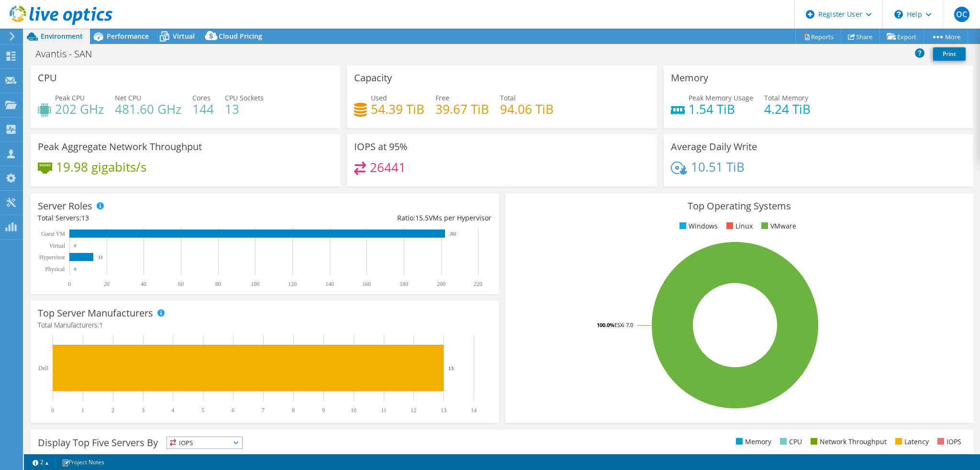 The image size is (980, 470). I want to click on text: 3, so click(143, 410).